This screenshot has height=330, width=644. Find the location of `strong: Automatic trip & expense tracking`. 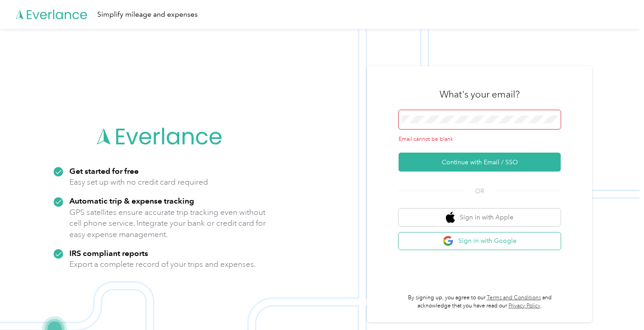

strong: Automatic trip & expense tracking is located at coordinates (131, 200).